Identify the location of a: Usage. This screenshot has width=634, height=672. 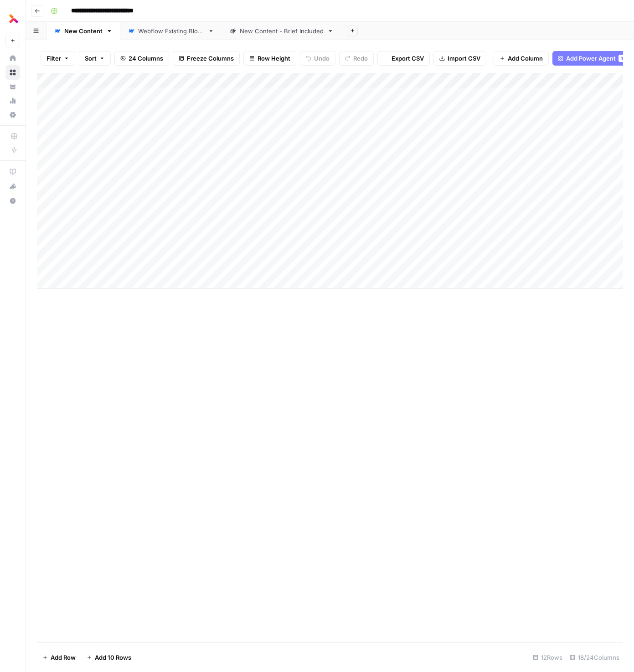
(12, 100).